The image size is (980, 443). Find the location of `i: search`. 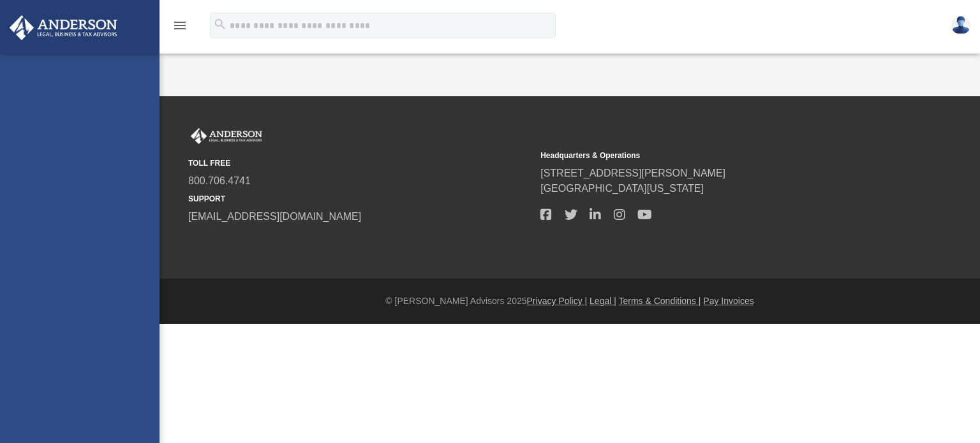

i: search is located at coordinates (220, 24).